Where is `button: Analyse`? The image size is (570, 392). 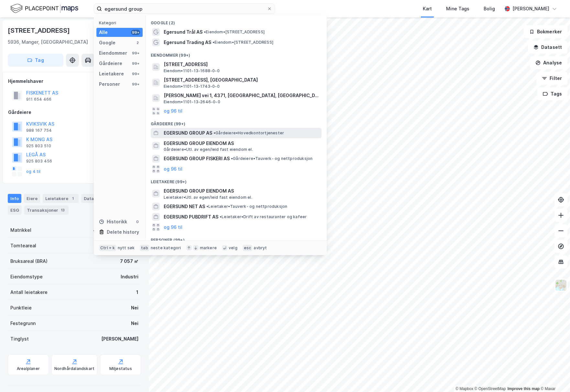 button: Analyse is located at coordinates (549, 63).